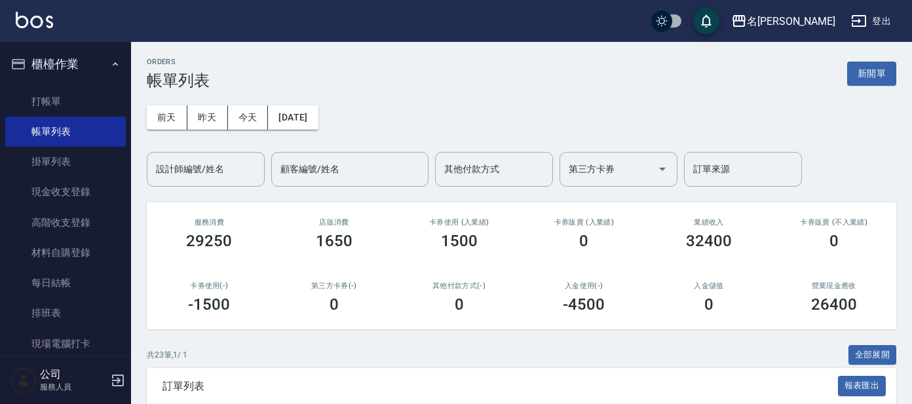 This screenshot has width=912, height=404. I want to click on a: 高階收支登錄, so click(66, 223).